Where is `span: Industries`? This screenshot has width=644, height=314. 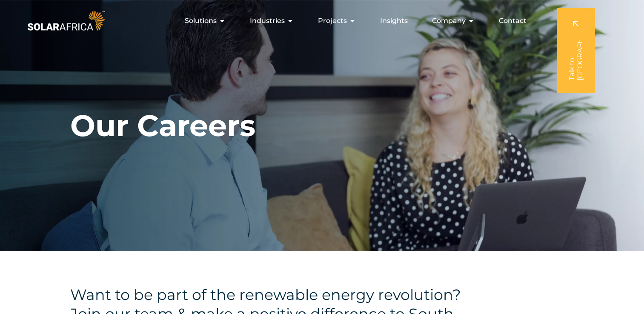 span: Industries is located at coordinates (267, 21).